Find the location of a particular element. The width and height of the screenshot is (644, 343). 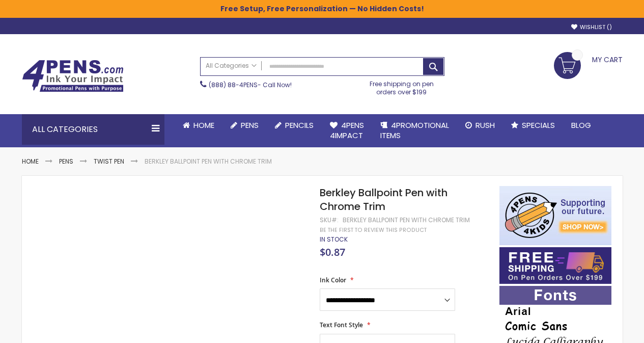

div: Berkley Ballpoint Pen with Chrome Trim is located at coordinates (406, 220).